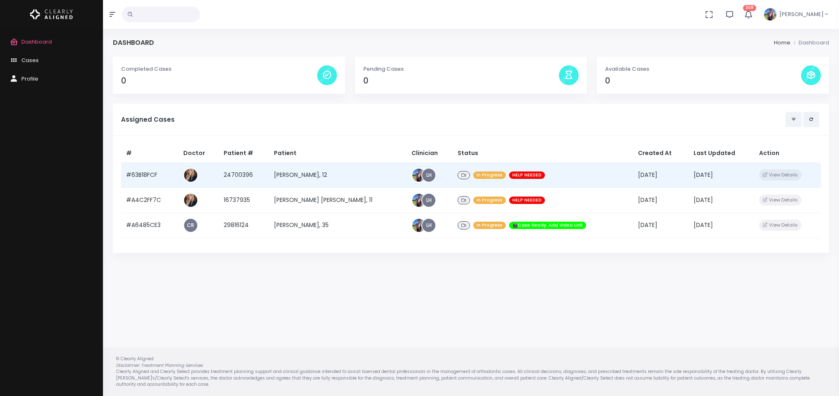 The height and width of the screenshot is (396, 839). What do you see at coordinates (703, 69) in the screenshot?
I see `p: Available Cases` at bounding box center [703, 69].